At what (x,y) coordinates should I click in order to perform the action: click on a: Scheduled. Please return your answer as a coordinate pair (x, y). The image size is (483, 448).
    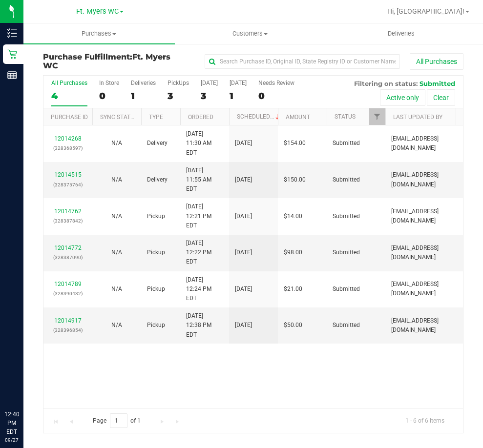
    Looking at the image, I should click on (259, 117).